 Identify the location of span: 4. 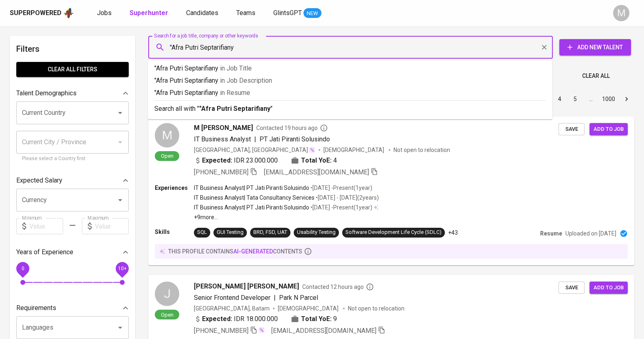
(335, 160).